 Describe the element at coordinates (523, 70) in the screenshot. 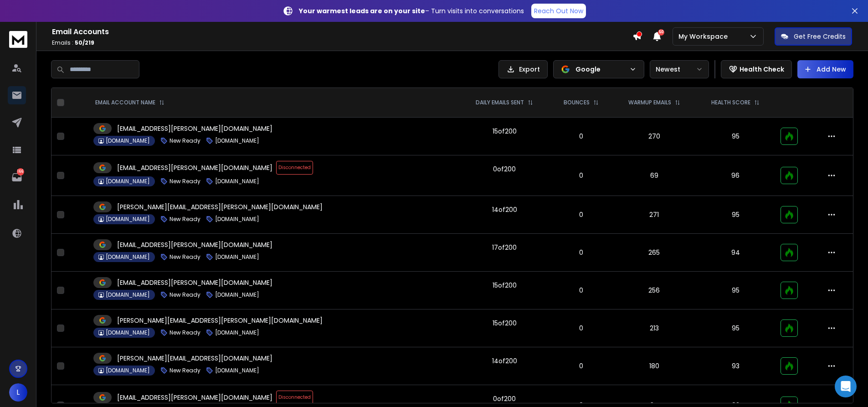

I see `button: Export` at that location.